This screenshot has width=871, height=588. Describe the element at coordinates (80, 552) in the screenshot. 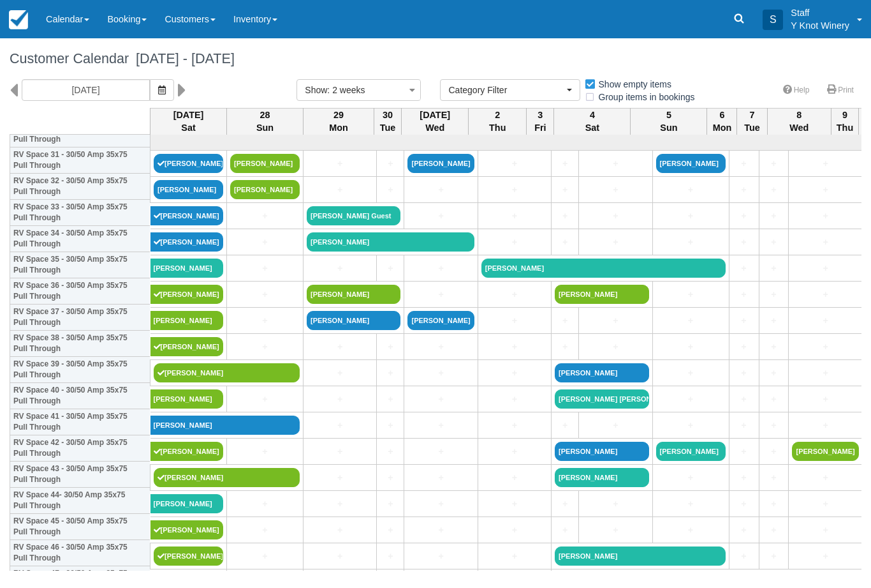

I see `th: RV Space 46 - 30/50 Amp 35x75 Pull Through` at that location.